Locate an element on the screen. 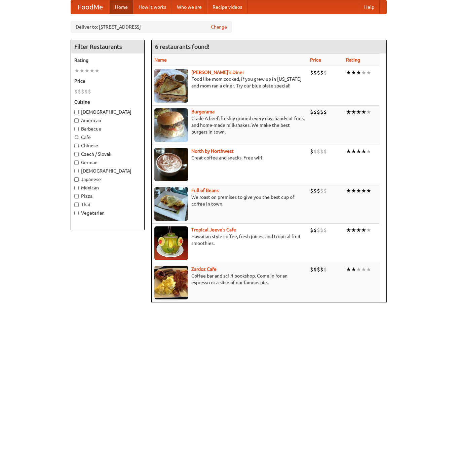 This screenshot has width=457, height=476. label: Czech / Slovak is located at coordinates (108, 154).